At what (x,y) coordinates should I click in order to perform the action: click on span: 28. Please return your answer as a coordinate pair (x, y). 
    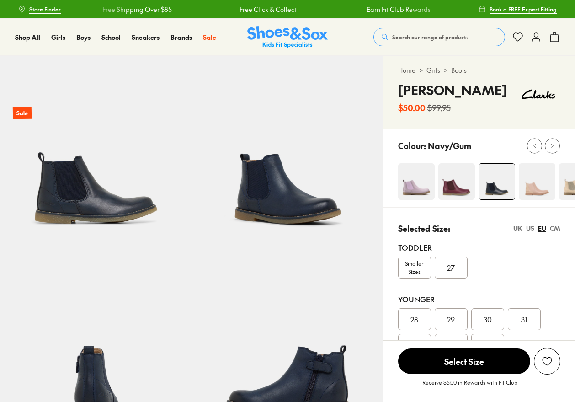
    Looking at the image, I should click on (414, 319).